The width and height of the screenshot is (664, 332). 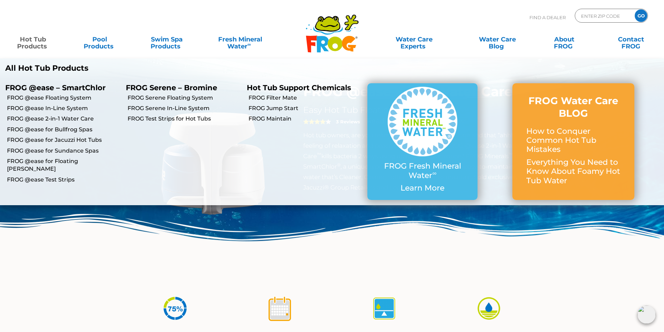 I want to click on a: Water CareBlog, so click(x=497, y=39).